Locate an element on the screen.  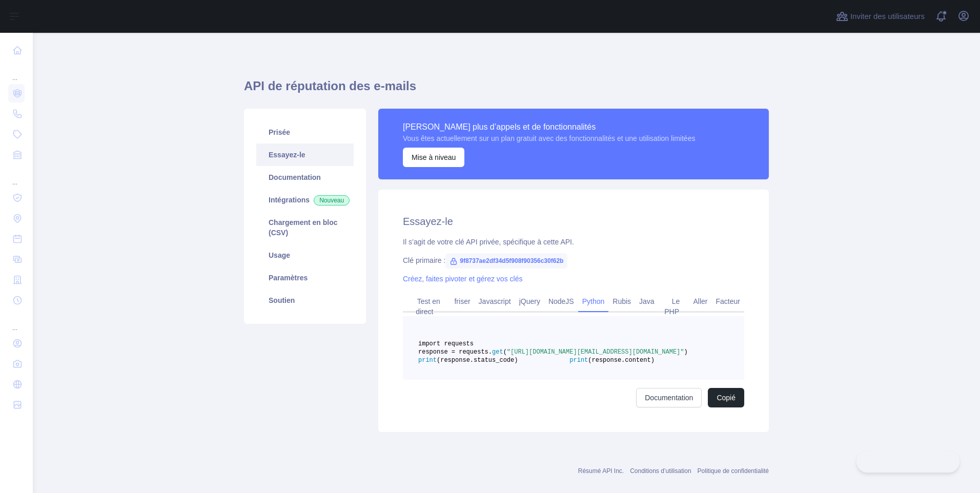
span: response = requests. is located at coordinates (455, 352).